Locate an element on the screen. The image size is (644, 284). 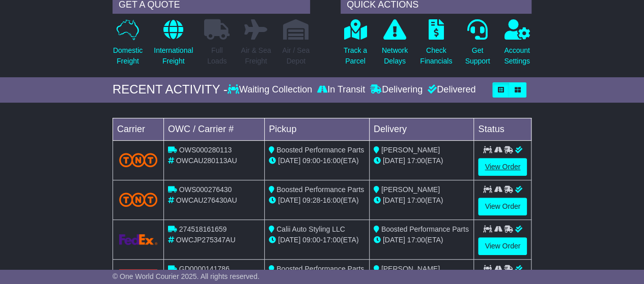
span: OWS000280113 is located at coordinates (206, 150).